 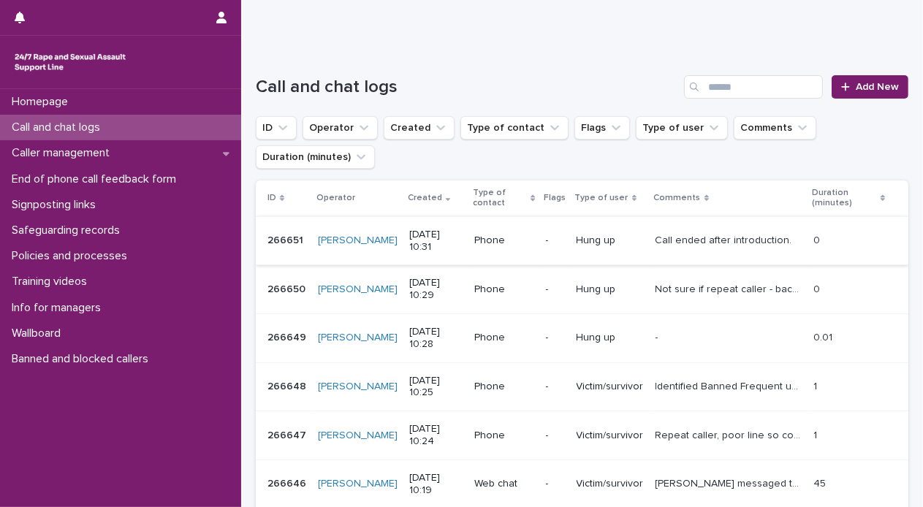 I want to click on button: Type of contact, so click(x=515, y=128).